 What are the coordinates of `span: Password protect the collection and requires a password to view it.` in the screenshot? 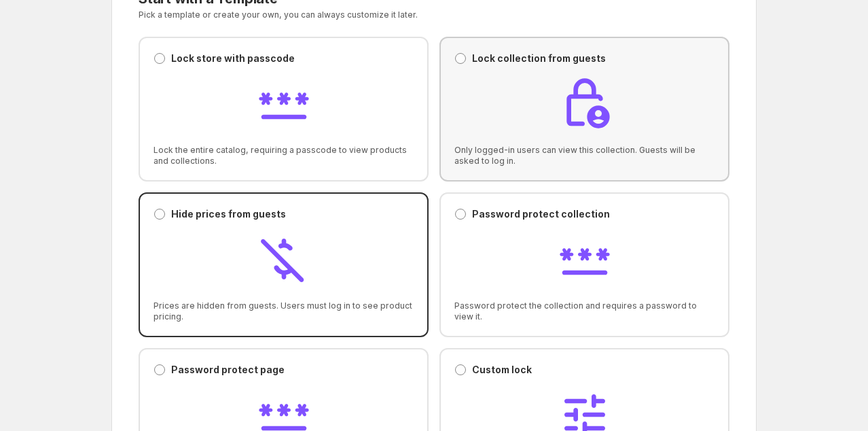 It's located at (585, 311).